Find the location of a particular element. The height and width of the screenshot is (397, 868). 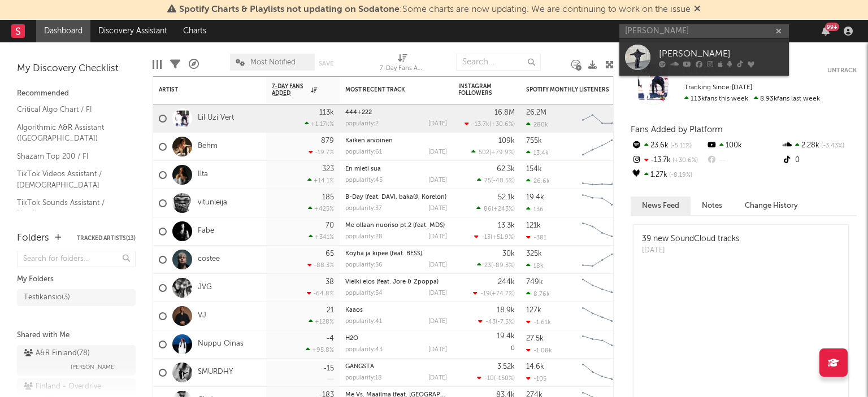

div: Folders is located at coordinates (33, 238).